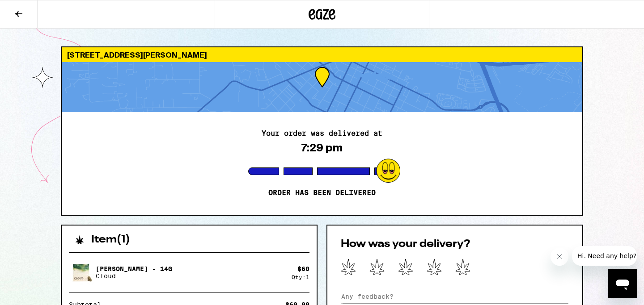  I want to click on img: Gush Mintz - 14g, so click(81, 272).